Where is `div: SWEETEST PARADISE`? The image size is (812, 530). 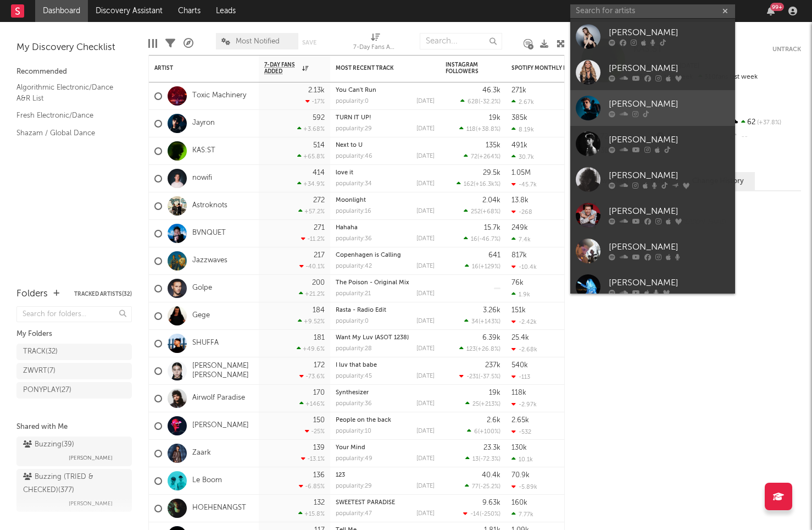 div: SWEETEST PARADISE is located at coordinates (385, 503).